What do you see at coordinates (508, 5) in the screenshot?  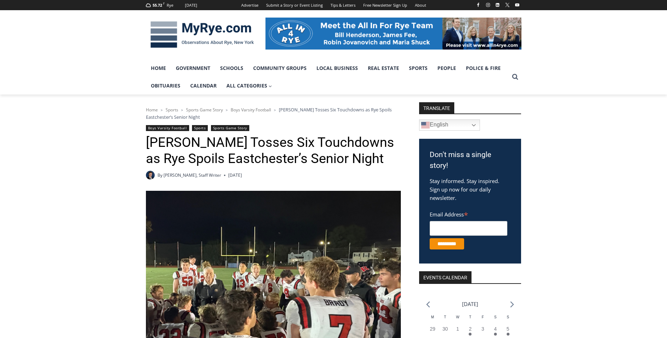 I see `a: X` at bounding box center [508, 5].